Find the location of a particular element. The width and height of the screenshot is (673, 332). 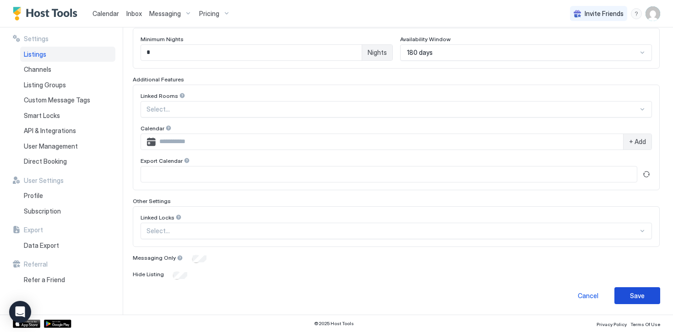

a: Subscription is located at coordinates (68, 211).